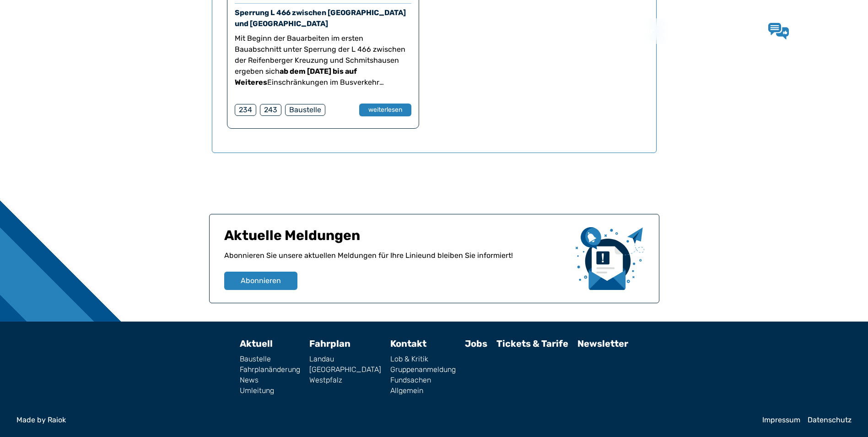  What do you see at coordinates (423, 370) in the screenshot?
I see `a: Gruppenanmeldung` at bounding box center [423, 370].